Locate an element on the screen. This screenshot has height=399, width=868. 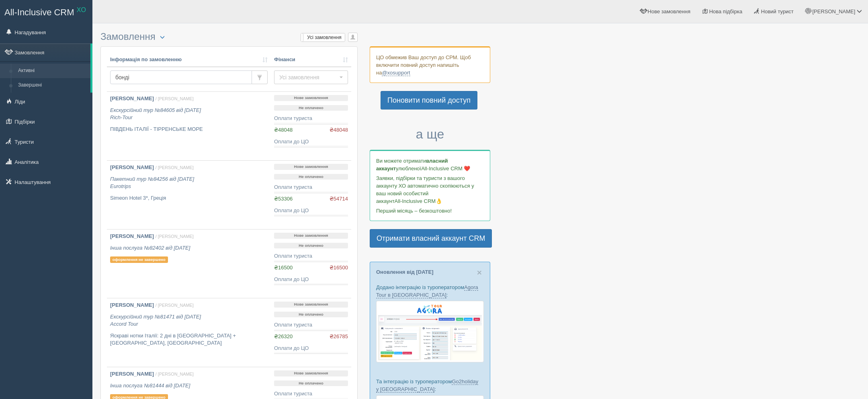
a: Фінанси is located at coordinates (311, 59).